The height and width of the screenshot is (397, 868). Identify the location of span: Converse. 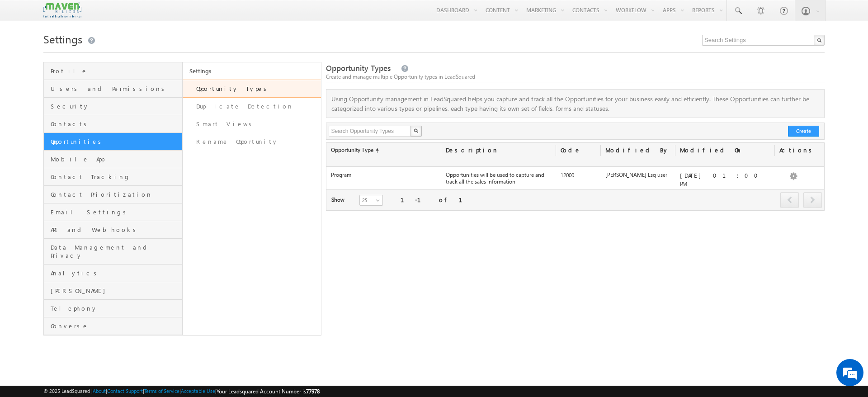
(115, 326).